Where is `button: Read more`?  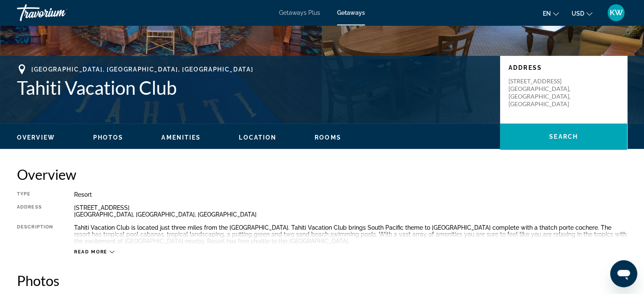 button: Read more is located at coordinates (94, 252).